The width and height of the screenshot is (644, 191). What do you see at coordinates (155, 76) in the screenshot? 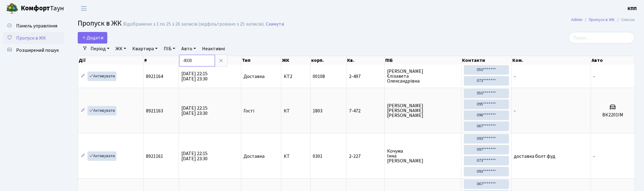
I see `span: 8921164` at bounding box center [155, 76].